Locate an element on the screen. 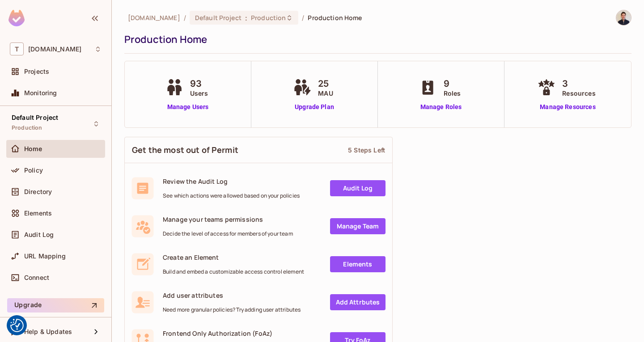  a: Manage Team is located at coordinates (358, 226).